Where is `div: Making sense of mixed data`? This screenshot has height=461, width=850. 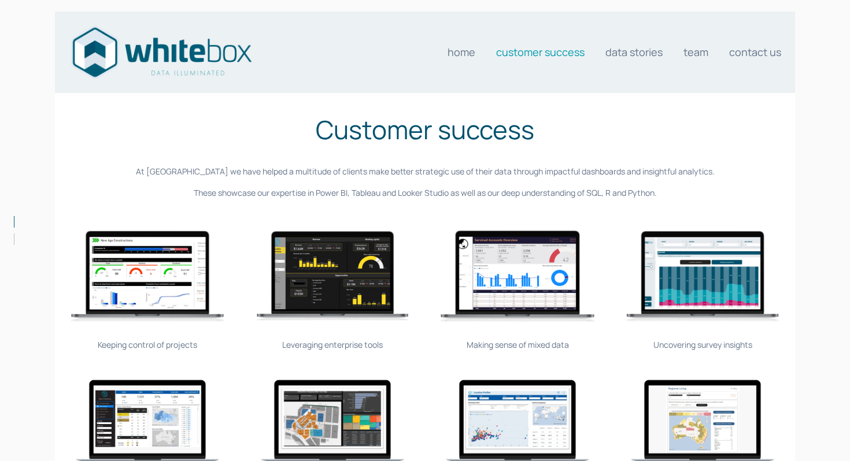
div: Making sense of mixed data is located at coordinates (517, 345).